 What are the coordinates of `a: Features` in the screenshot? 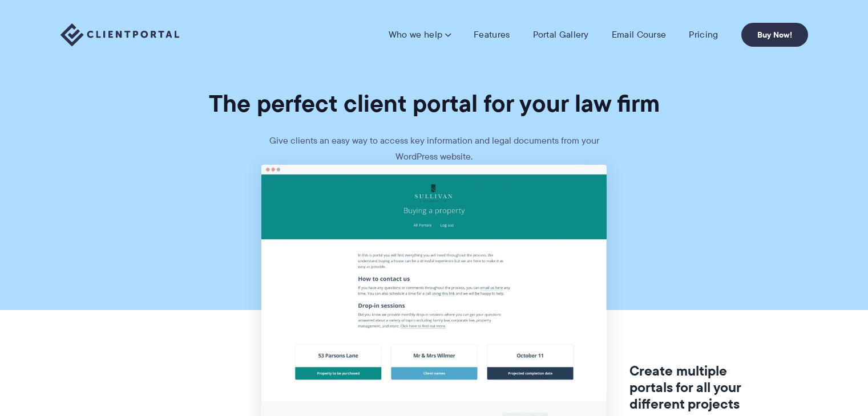 It's located at (492, 35).